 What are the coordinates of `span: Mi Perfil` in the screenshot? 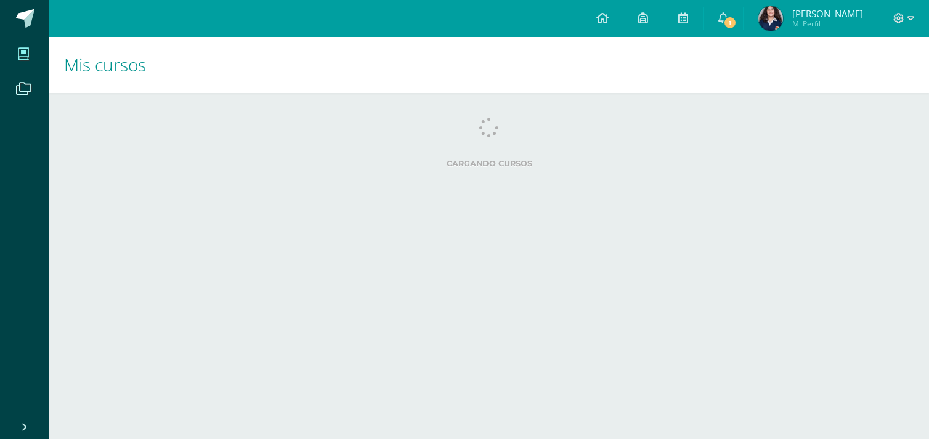 It's located at (827, 23).